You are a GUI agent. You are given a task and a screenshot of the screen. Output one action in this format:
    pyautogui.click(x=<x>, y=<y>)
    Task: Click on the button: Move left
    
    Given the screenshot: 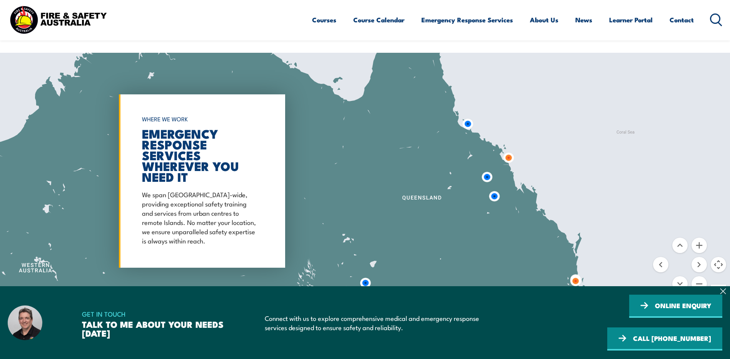 What is the action you would take?
    pyautogui.click(x=661, y=265)
    